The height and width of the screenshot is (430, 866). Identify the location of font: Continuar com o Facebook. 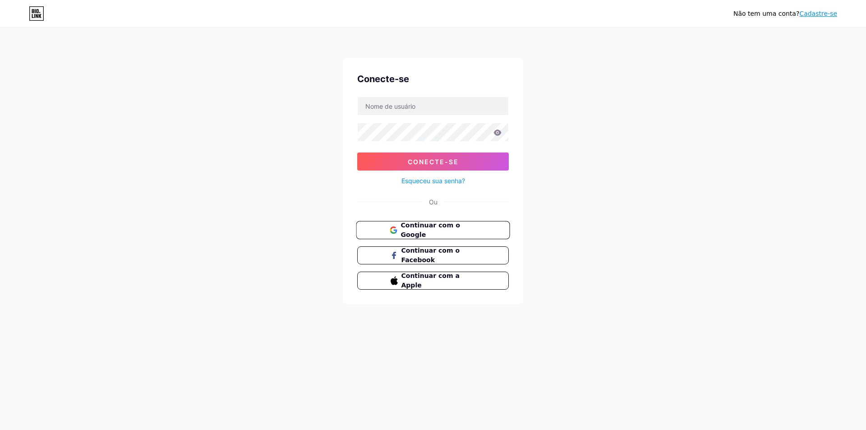
(431, 255).